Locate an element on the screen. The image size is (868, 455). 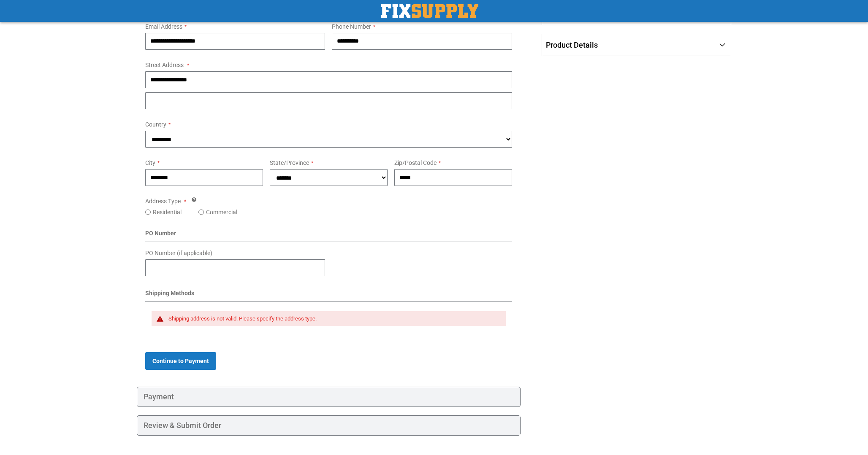
span: Zip/Postal Code is located at coordinates (415, 163).